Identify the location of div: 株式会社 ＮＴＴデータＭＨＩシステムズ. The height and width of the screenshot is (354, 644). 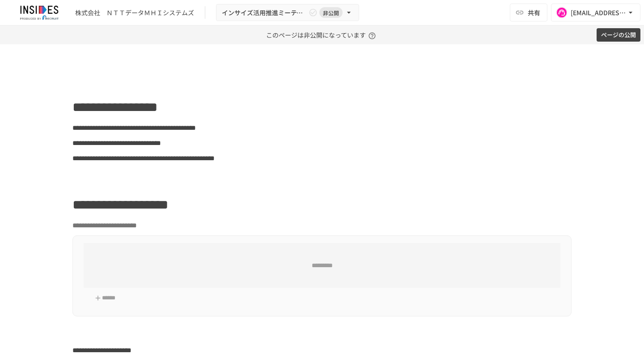
(135, 12).